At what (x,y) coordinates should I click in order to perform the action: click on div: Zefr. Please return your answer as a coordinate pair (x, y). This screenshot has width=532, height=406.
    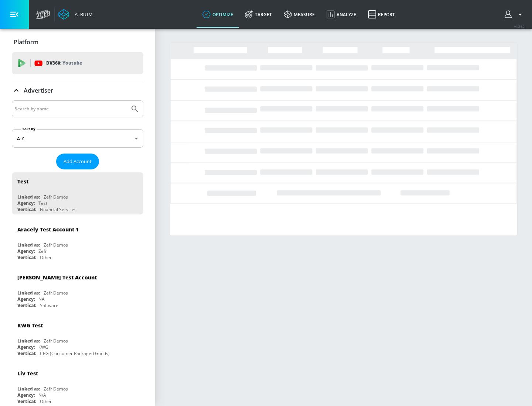
    Looking at the image, I should click on (42, 251).